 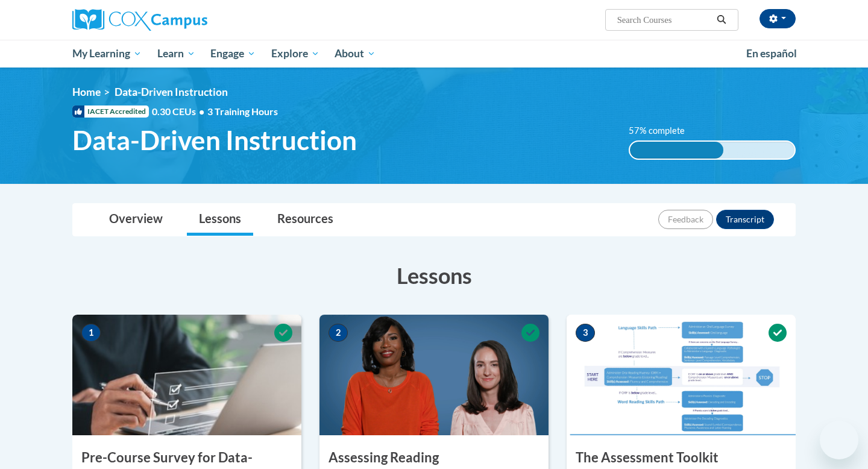 What do you see at coordinates (745, 219) in the screenshot?
I see `button: Transcript` at bounding box center [745, 219].